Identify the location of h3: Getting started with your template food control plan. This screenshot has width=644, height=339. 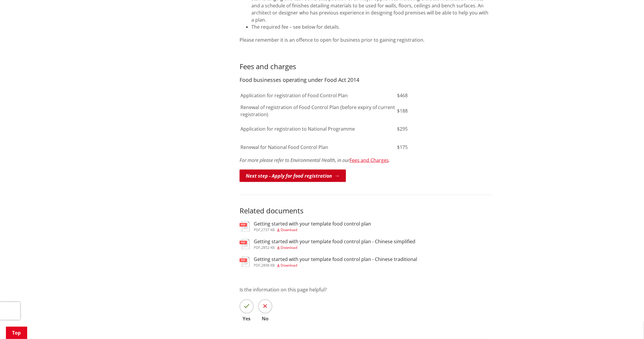
(312, 224).